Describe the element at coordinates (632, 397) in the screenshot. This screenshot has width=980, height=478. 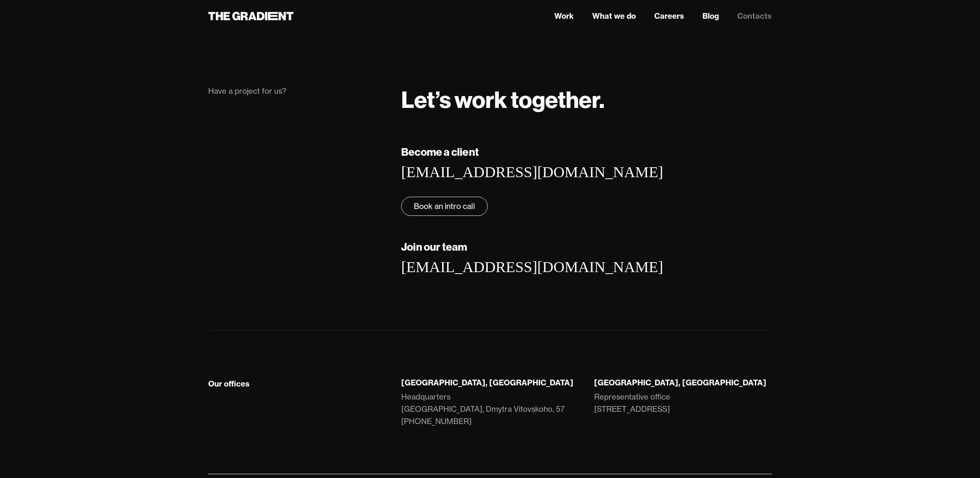
I see `div: Representative office` at that location.